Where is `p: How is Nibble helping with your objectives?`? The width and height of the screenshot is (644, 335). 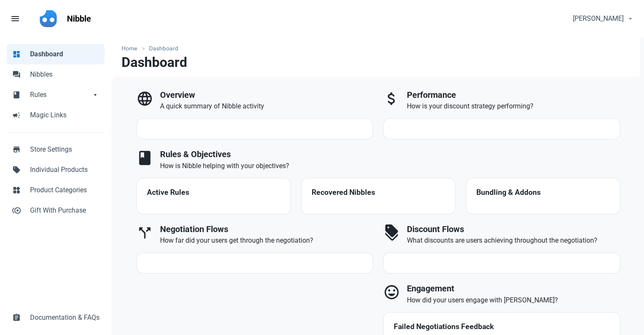
p: How is Nibble helping with your objectives? is located at coordinates (390, 166).